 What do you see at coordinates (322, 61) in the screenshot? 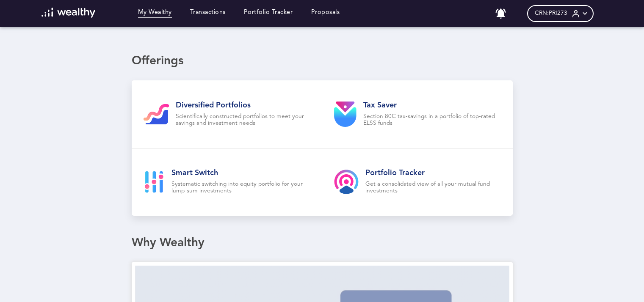
I see `div: Offerings` at bounding box center [322, 61].